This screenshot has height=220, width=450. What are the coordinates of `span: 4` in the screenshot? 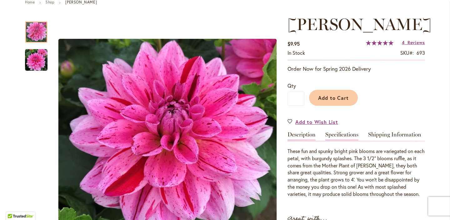 It's located at (403, 42).